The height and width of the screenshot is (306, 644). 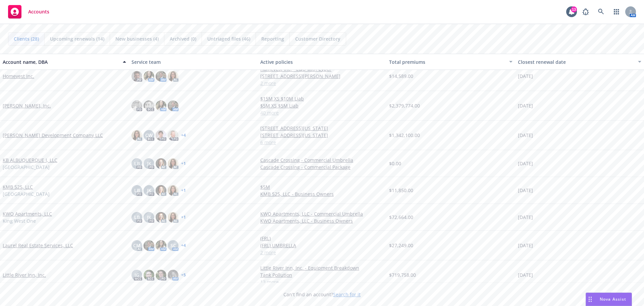 What do you see at coordinates (28, 12) in the screenshot?
I see `a: Accounts` at bounding box center [28, 12].